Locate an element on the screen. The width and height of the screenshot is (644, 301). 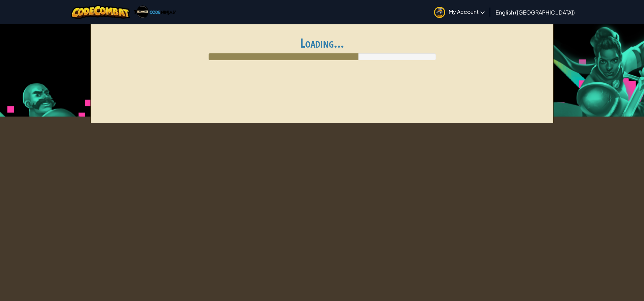
a: My Account is located at coordinates (459, 12).